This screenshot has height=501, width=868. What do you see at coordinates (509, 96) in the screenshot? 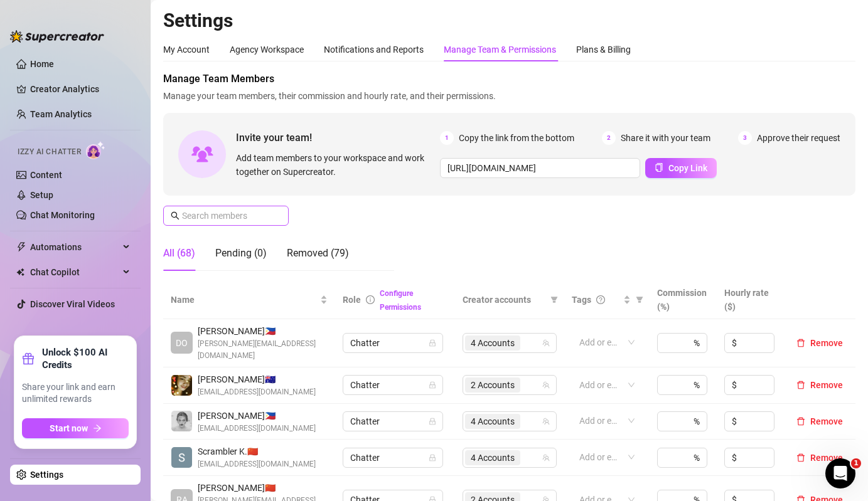
I see `span: Manage your team members, their commission and hourly rate, and their permissions.` at bounding box center [509, 96].